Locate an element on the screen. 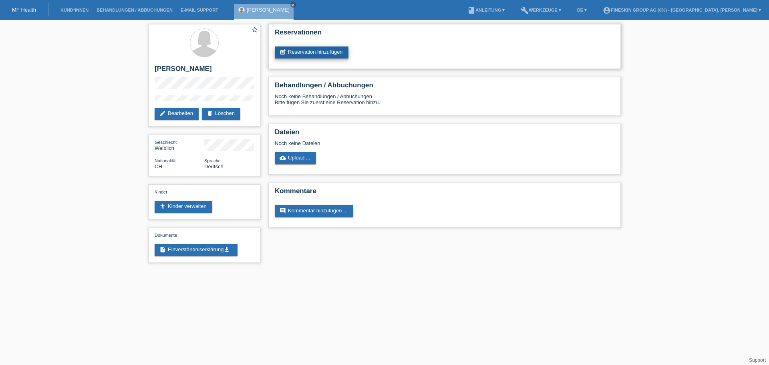 This screenshot has width=769, height=365. div: Weiblich is located at coordinates (179, 145).